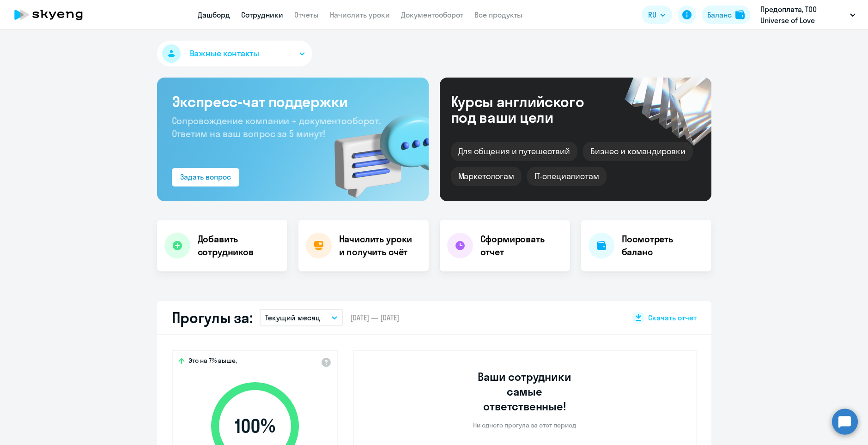 The height and width of the screenshot is (445, 868). Describe the element at coordinates (277, 127) in the screenshot. I see `span: Сопровождение компании + документооборот. Ответим на ваш вопрос за 5 минут!` at that location.